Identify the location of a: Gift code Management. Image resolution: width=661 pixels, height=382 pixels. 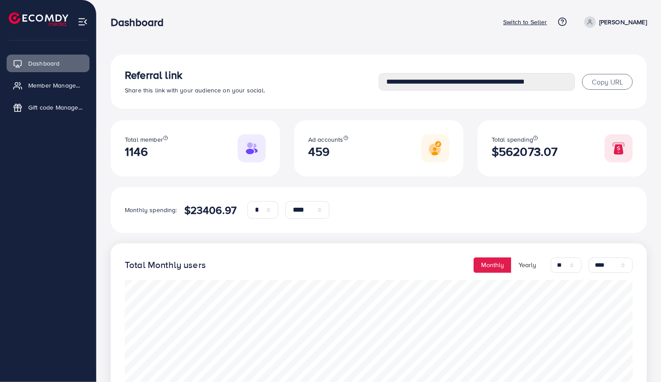
(48, 108).